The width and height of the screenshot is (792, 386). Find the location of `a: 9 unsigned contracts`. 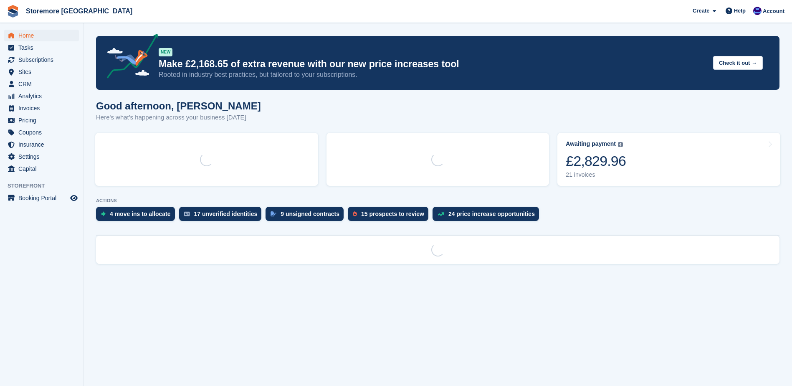

a: 9 unsigned contracts is located at coordinates (306, 216).